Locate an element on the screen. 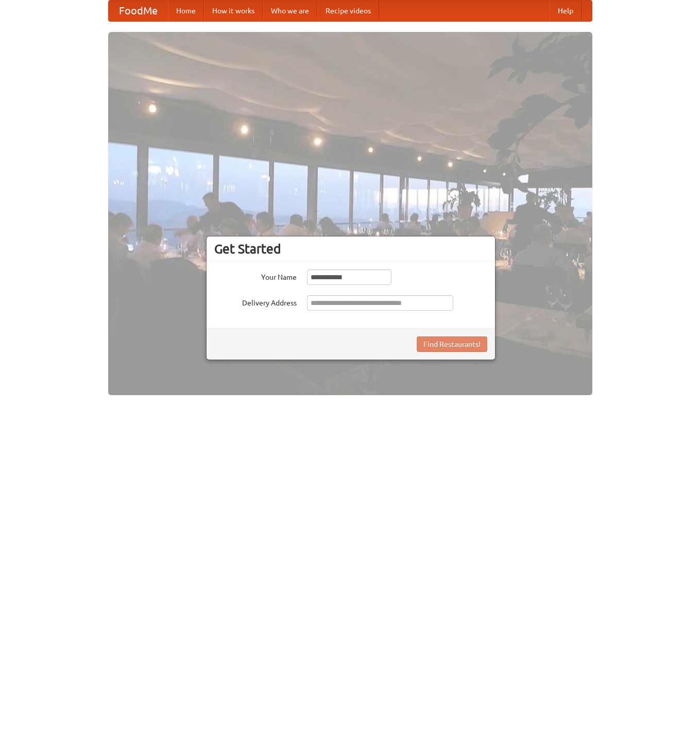 The width and height of the screenshot is (700, 729). label: Delivery Address is located at coordinates (256, 301).